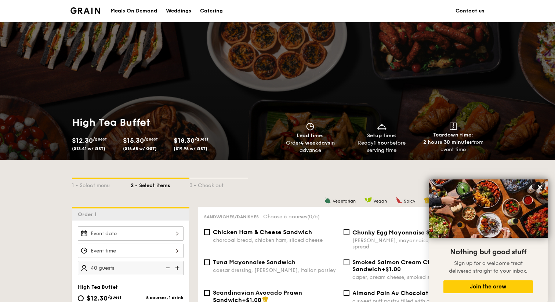 Image resolution: width=555 pixels, height=302 pixels. I want to click on span: Setup time:, so click(382, 136).